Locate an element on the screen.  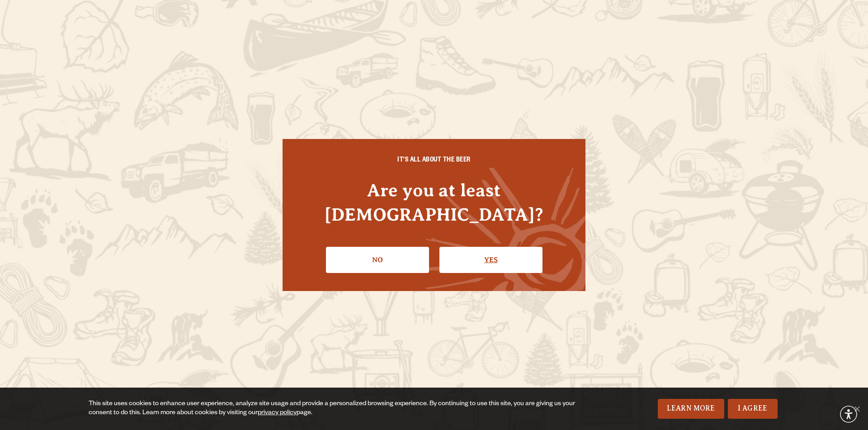
a: I Agree is located at coordinates (753, 409).